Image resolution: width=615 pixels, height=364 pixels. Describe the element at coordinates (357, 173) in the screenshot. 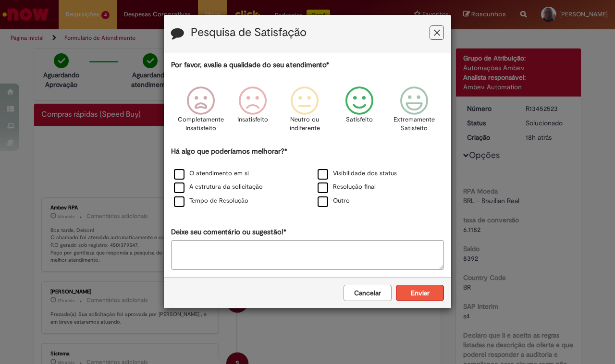

I see `label: Visibilidade dos status` at that location.